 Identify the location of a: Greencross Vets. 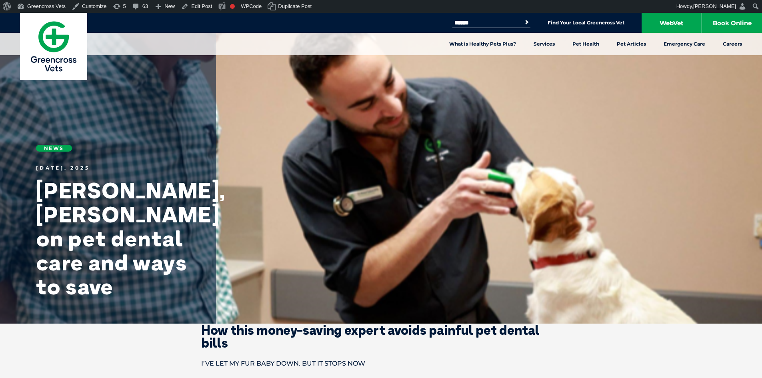
(54, 46).